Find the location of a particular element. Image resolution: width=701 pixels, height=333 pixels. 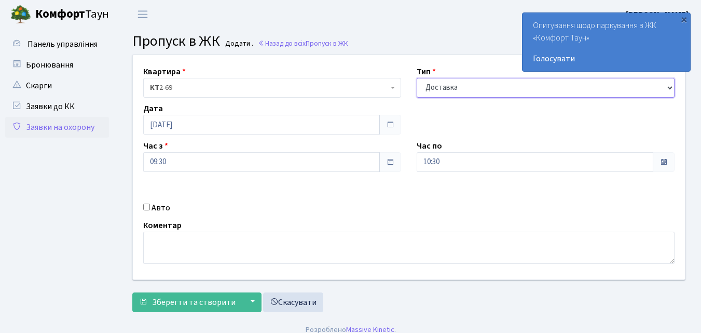

a: Скасувати is located at coordinates (293, 302).